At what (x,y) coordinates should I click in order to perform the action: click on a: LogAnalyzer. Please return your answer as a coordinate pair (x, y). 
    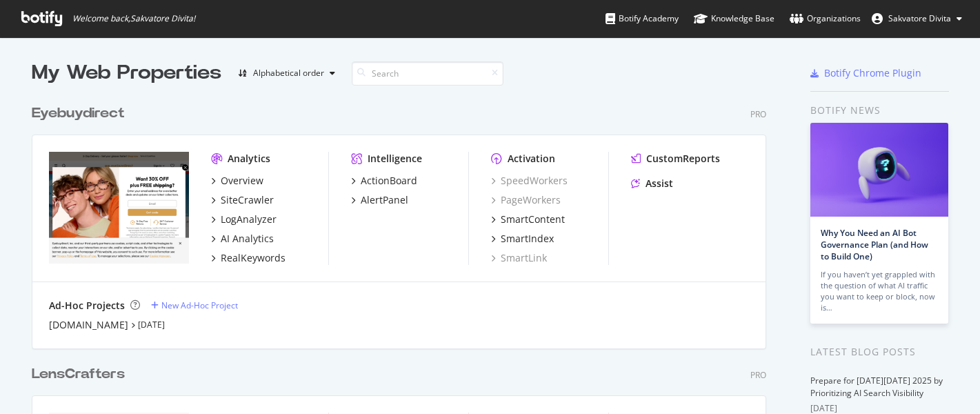
    Looking at the image, I should click on (243, 220).